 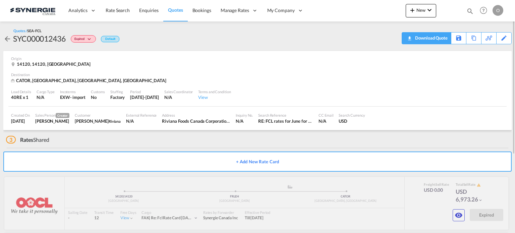 What do you see at coordinates (21, 97) in the screenshot?
I see `div: 40RE x 1` at bounding box center [21, 97].